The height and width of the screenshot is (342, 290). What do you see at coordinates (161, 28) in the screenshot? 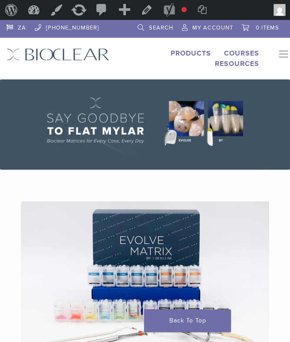
I see `span: Search` at bounding box center [161, 28].